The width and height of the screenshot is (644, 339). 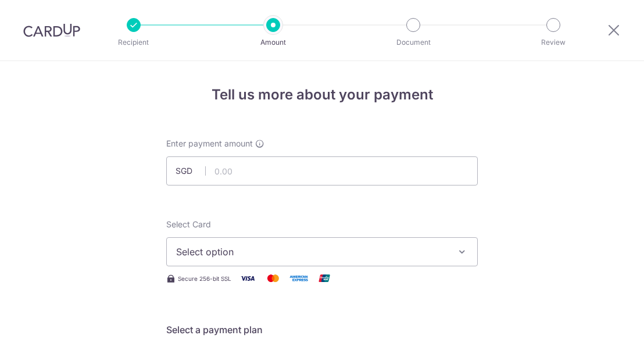 What do you see at coordinates (248, 278) in the screenshot?
I see `img: Visa` at bounding box center [248, 278].